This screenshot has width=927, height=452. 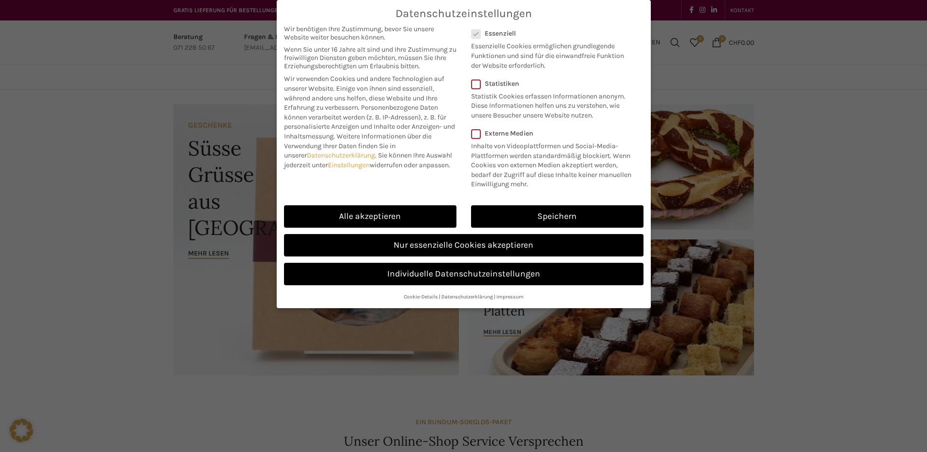 I want to click on p: Statistik Cookies erfassen Informationen anonym. Diese Informationen helfen uns zu verstehen, wie..., so click(x=551, y=104).